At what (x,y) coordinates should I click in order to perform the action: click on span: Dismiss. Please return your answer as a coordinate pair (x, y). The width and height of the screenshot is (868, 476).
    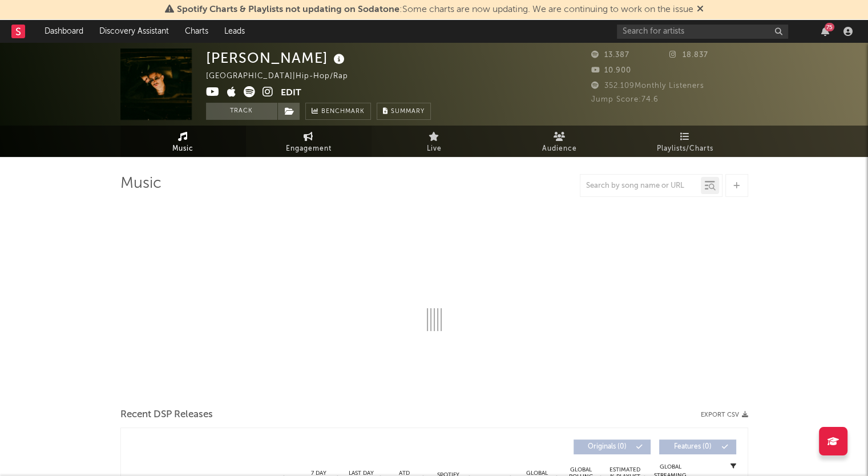
    Looking at the image, I should click on (701, 10).